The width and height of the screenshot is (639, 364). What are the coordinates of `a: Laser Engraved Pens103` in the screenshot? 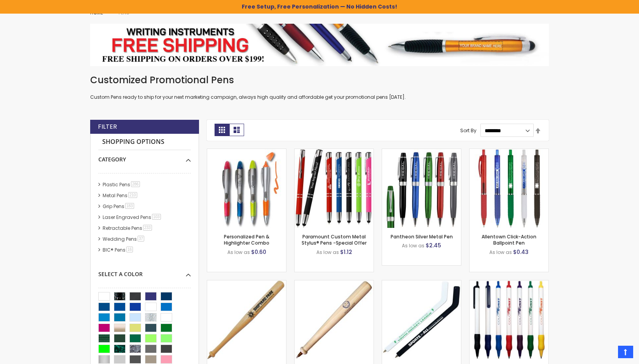 It's located at (132, 217).